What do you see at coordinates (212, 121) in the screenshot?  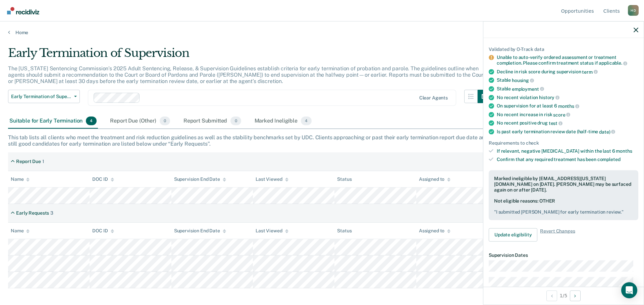 I see `div: Report Submitted` at bounding box center [212, 121].